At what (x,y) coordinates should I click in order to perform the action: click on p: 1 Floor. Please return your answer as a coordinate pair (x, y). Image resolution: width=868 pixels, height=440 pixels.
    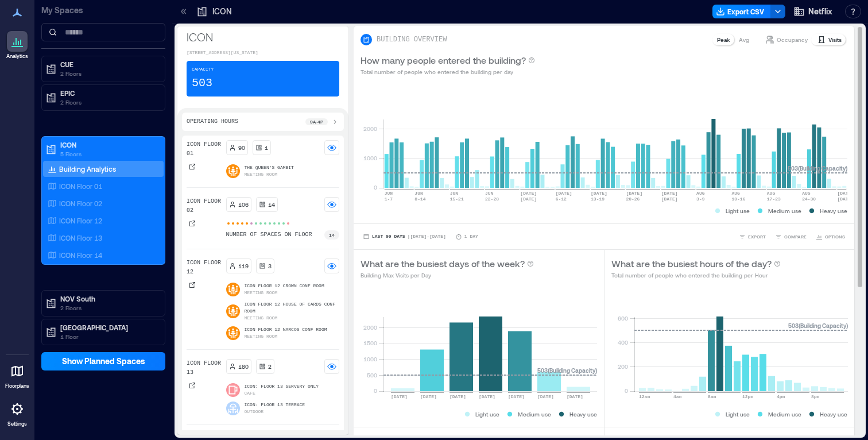
    Looking at the image, I should click on (109, 336).